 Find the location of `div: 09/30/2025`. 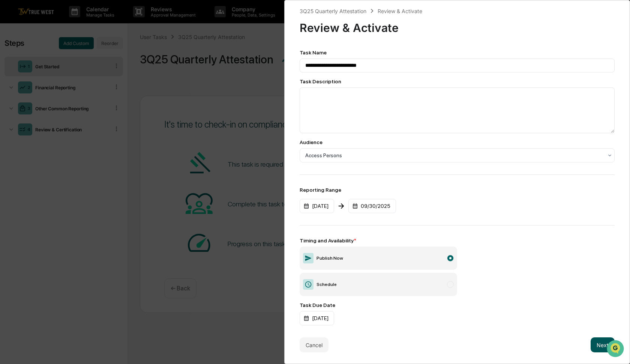

div: 09/30/2025 is located at coordinates (372, 206).